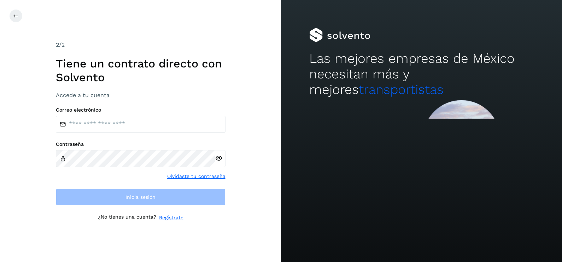 This screenshot has height=262, width=562. I want to click on a: Regístrate, so click(171, 218).